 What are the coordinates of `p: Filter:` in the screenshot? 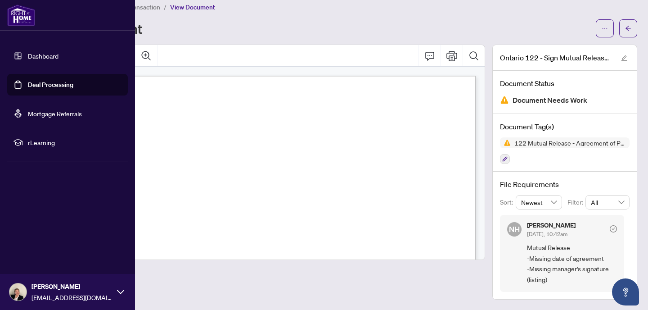 It's located at (577, 202).